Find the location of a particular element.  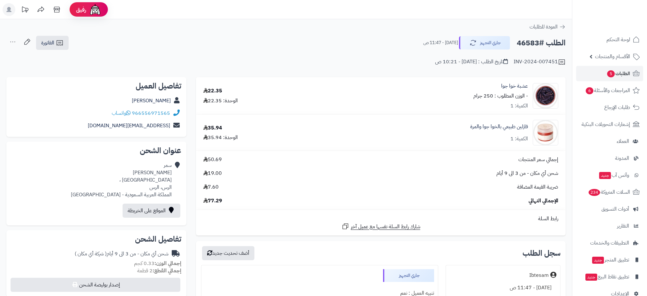

span: تطبيق نقاط البيع is located at coordinates (607, 277).